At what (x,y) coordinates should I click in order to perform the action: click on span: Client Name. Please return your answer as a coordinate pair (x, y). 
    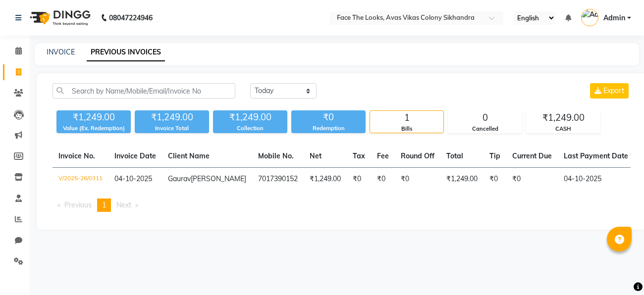
    Looking at the image, I should click on (189, 156).